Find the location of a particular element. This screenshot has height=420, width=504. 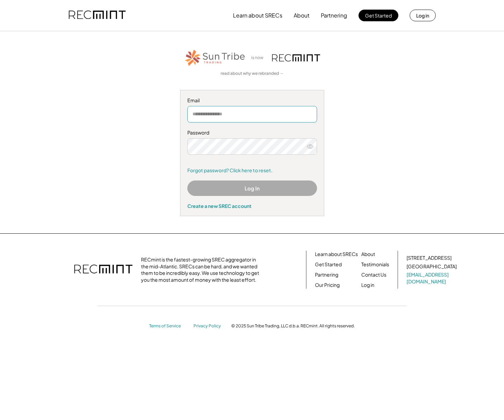

a: Terms of Service is located at coordinates (168, 326).